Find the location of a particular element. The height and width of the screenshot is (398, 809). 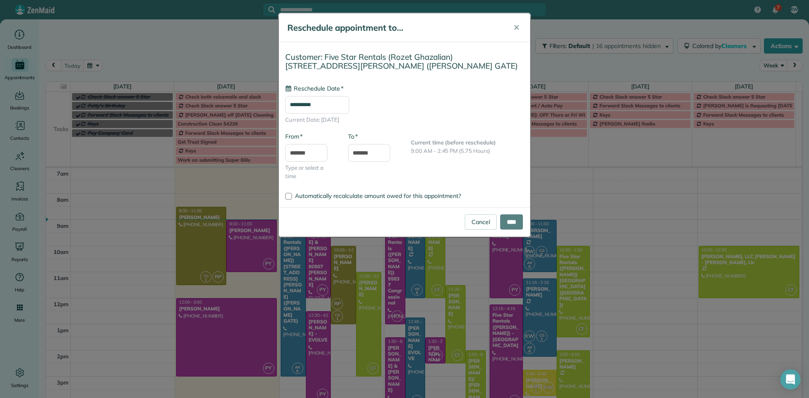

div: Open Intercom Messenger is located at coordinates (791, 380).